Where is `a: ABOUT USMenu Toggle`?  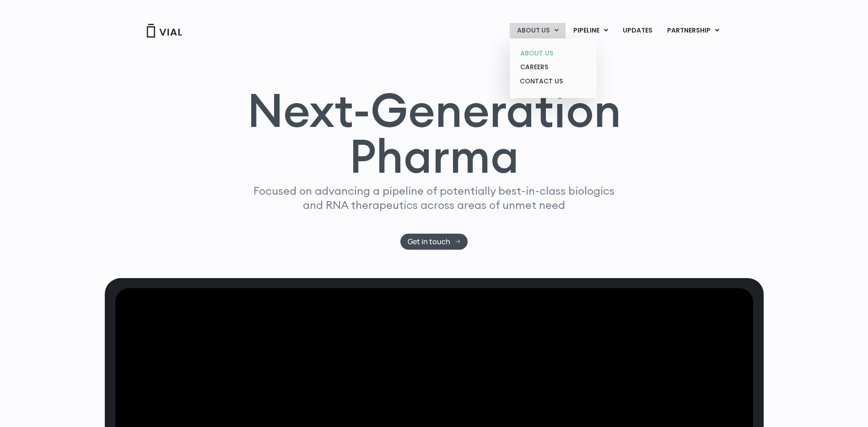 a: ABOUT USMenu Toggle is located at coordinates (538, 30).